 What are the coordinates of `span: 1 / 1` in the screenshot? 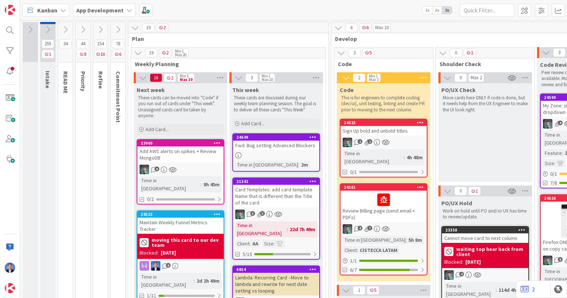 It's located at (353, 261).